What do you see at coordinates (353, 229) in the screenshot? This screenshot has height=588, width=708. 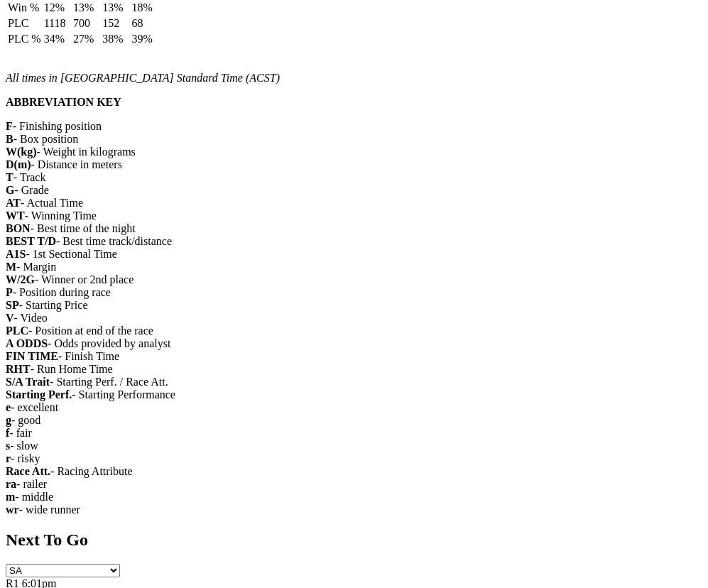 I see `div: - Best time of the night` at bounding box center [353, 229].